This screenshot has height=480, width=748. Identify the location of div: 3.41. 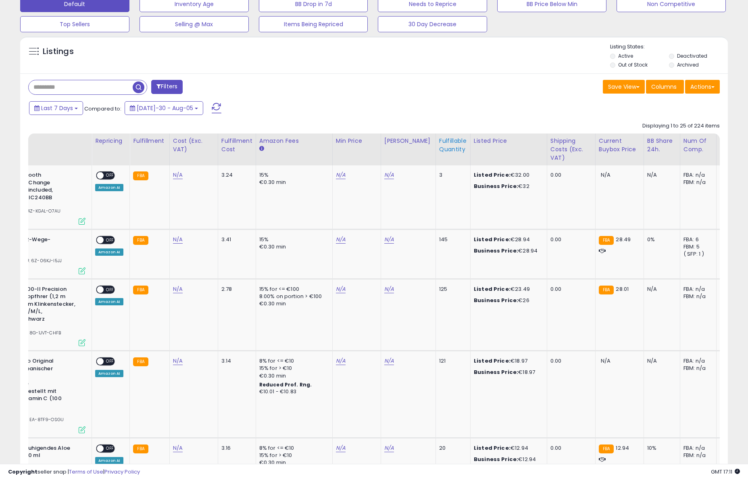
(236, 240).